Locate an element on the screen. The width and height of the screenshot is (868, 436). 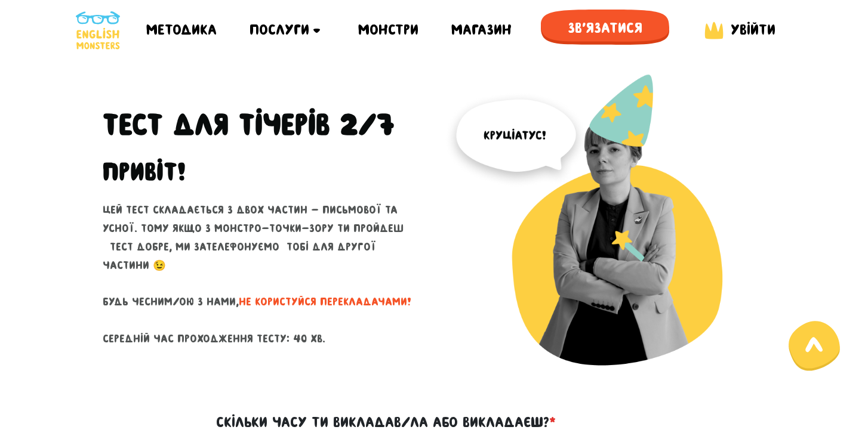
p: Цей тест складається з двох частин - письмової та усної. Тому якщо з монстро-точки-зору ти пройде... is located at coordinates (264, 274).